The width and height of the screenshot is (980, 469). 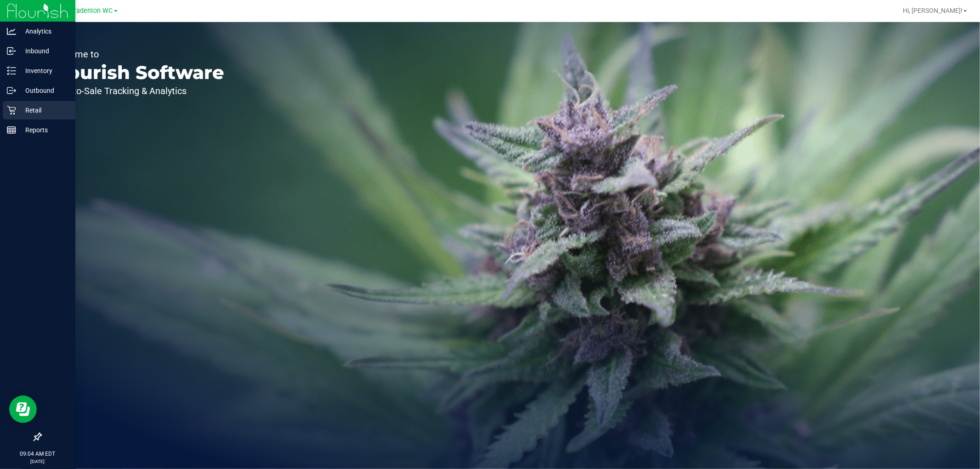 What do you see at coordinates (11, 70) in the screenshot?
I see `inline-svg: Inventory` at bounding box center [11, 70].